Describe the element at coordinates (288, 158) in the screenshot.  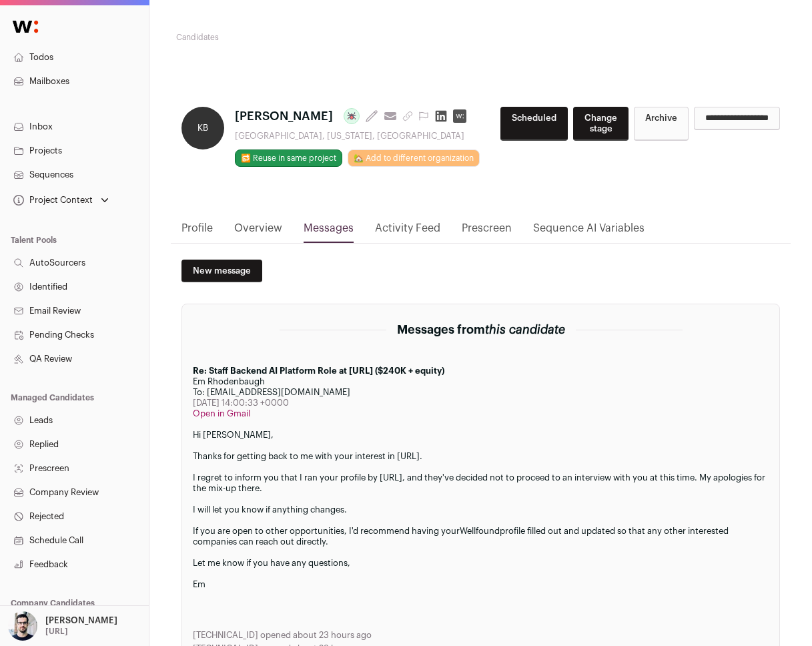
I see `button: 🔂 Reuse in same project` at that location.